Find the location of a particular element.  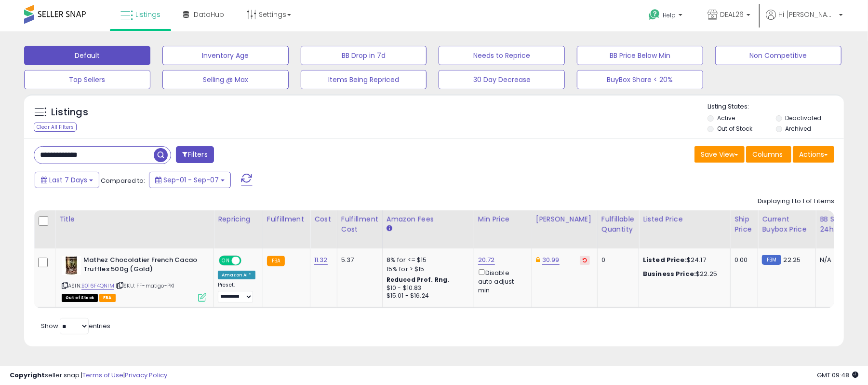

strong: Copyright is located at coordinates (27, 375).